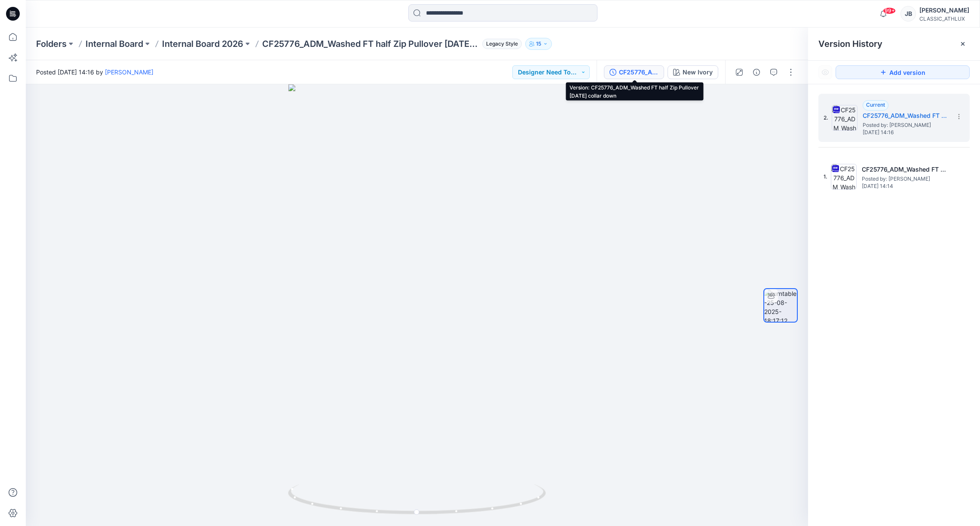 The image size is (980, 526). Describe the element at coordinates (203, 44) in the screenshot. I see `a: Internal Board 2026` at that location.